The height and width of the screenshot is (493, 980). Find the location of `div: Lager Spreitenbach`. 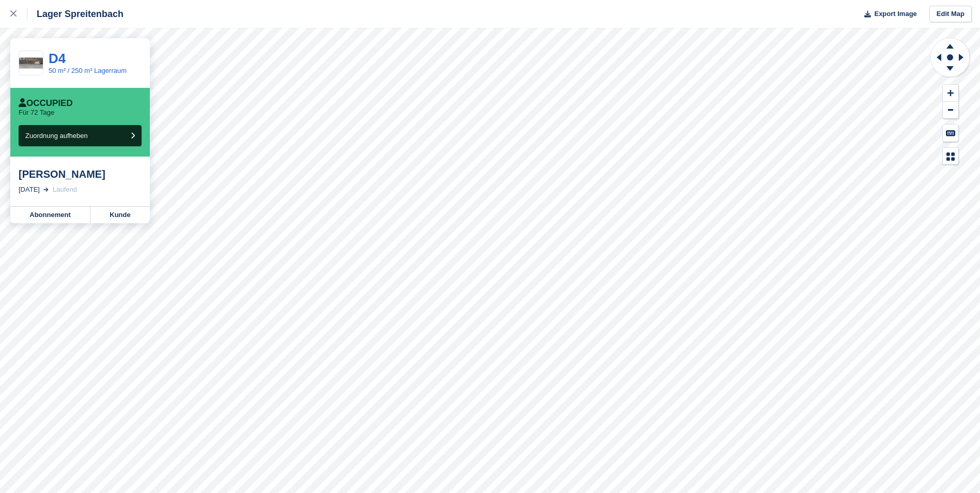

div: Lager Spreitenbach is located at coordinates (75, 14).